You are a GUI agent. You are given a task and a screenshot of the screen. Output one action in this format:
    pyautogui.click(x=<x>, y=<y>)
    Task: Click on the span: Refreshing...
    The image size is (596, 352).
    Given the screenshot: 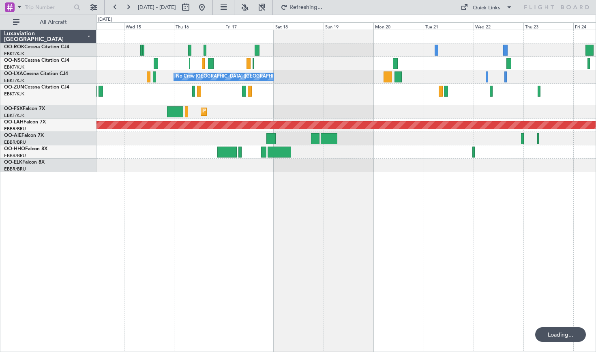 What is the action you would take?
    pyautogui.click(x=306, y=7)
    